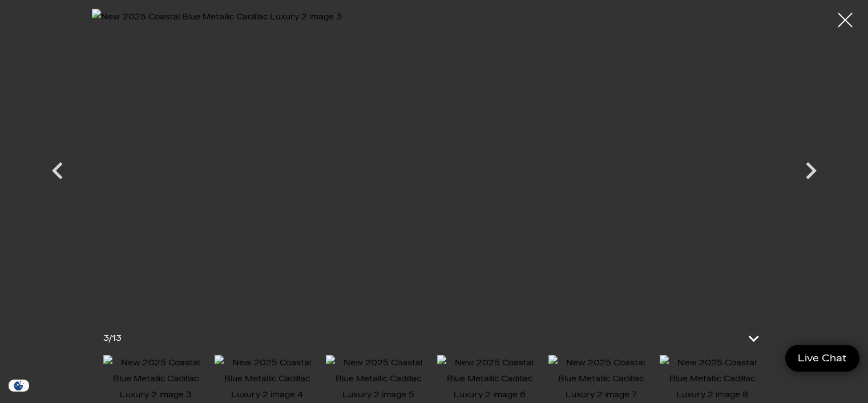  Describe the element at coordinates (823, 358) in the screenshot. I see `span: Live Chat` at that location.